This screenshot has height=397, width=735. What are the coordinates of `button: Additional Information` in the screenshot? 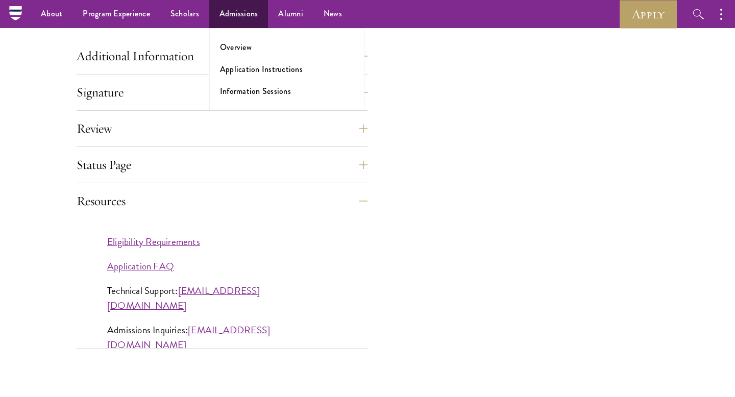 It's located at (222, 56).